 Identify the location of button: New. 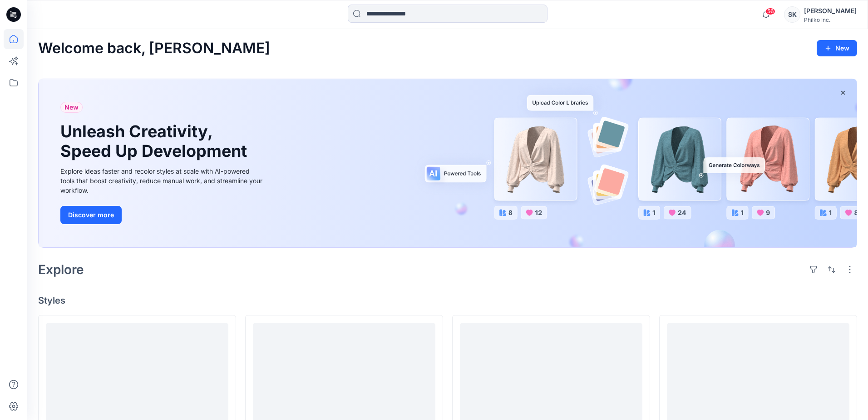
(837, 48).